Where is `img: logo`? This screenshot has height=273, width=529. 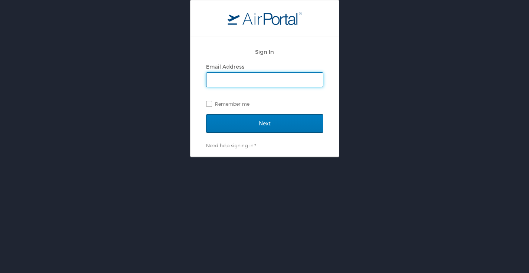
img: logo is located at coordinates (265, 18).